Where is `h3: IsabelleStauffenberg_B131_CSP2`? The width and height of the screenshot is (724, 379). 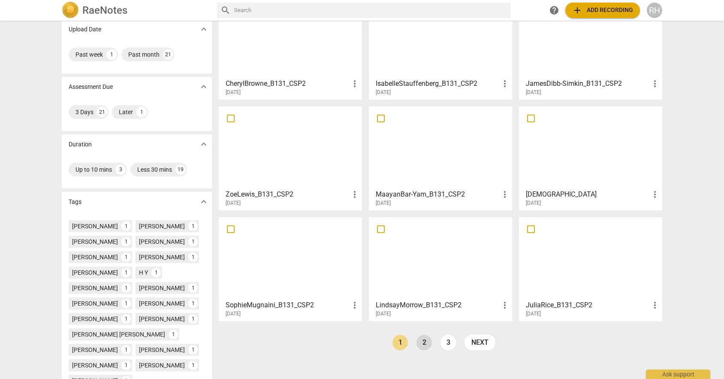 h3: IsabelleStauffenberg_B131_CSP2 is located at coordinates (438, 84).